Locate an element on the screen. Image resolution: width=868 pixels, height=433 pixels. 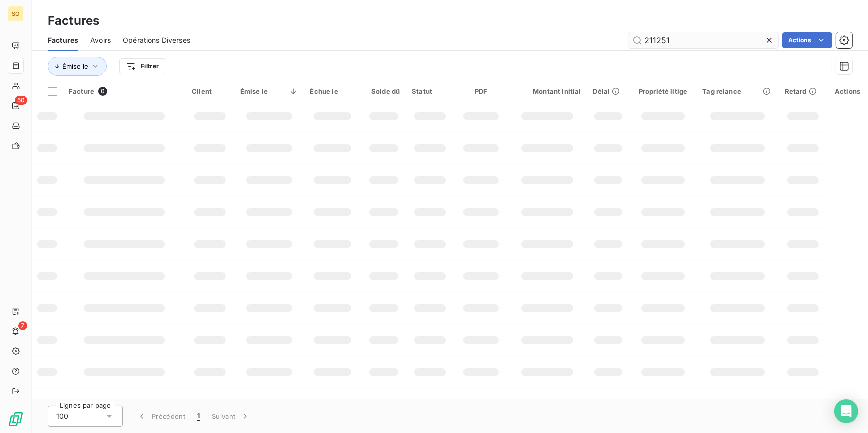
span: 100 is located at coordinates (62, 416).